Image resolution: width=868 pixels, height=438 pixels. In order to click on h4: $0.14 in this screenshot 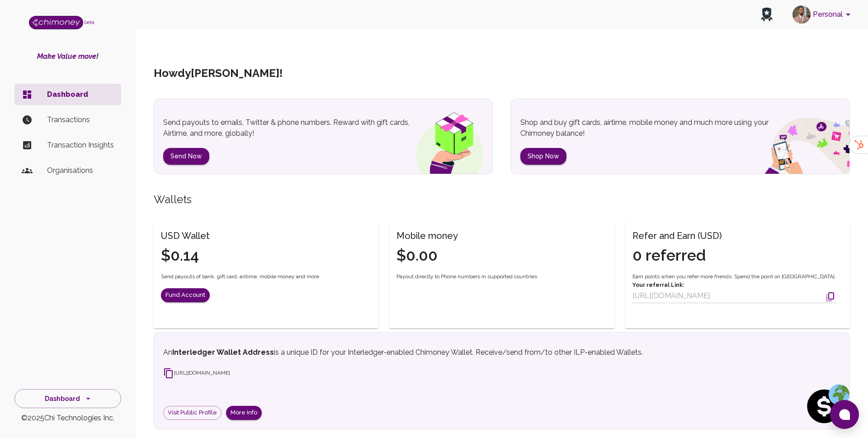, I will do `click(185, 255)`.